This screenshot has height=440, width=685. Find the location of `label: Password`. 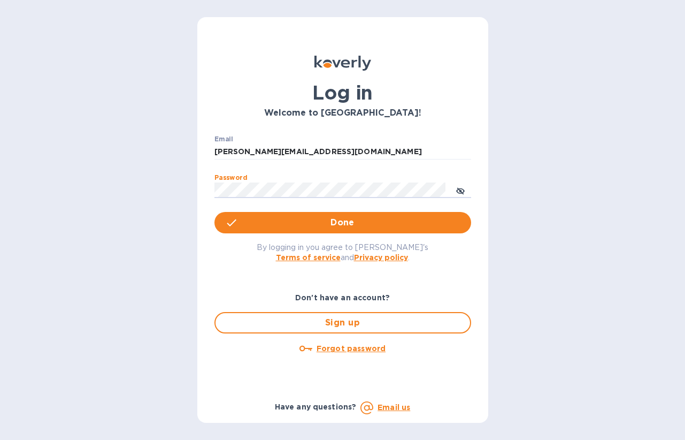

label: Password is located at coordinates (231, 178).